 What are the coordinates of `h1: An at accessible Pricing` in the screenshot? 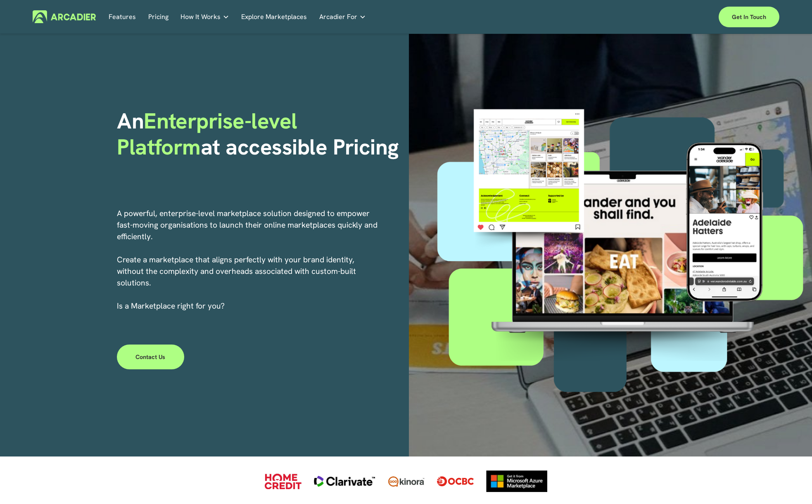 It's located at (260, 134).